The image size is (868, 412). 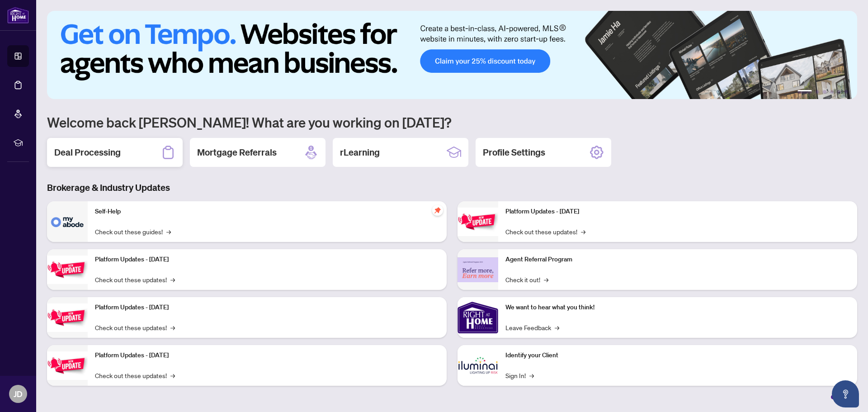 I want to click on img: Platform Updates - September 16, 2025, so click(x=67, y=270).